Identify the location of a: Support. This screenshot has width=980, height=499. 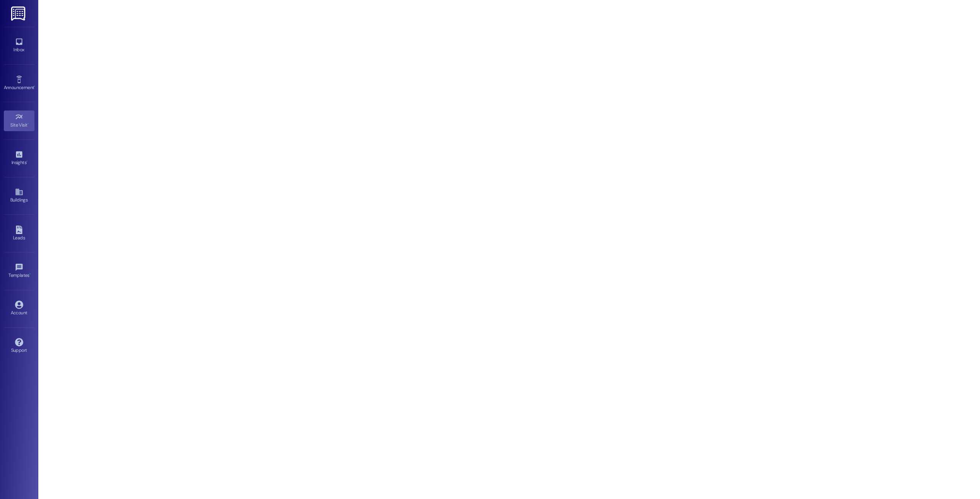
(19, 346).